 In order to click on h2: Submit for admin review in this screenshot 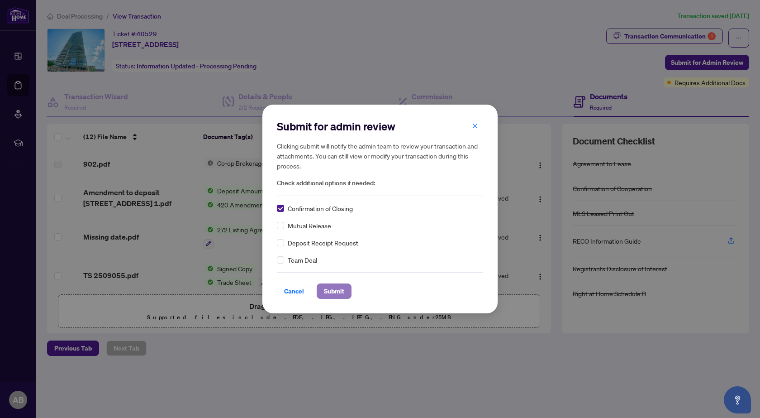, I will do `click(380, 126)`.